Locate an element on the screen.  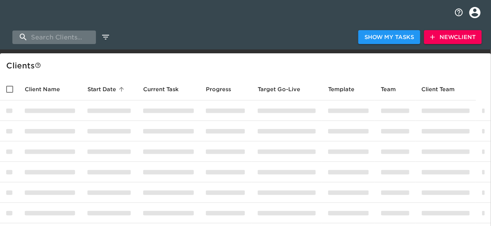
svg: This is a list of all of your clients and clients shared with you is located at coordinates (38, 65).